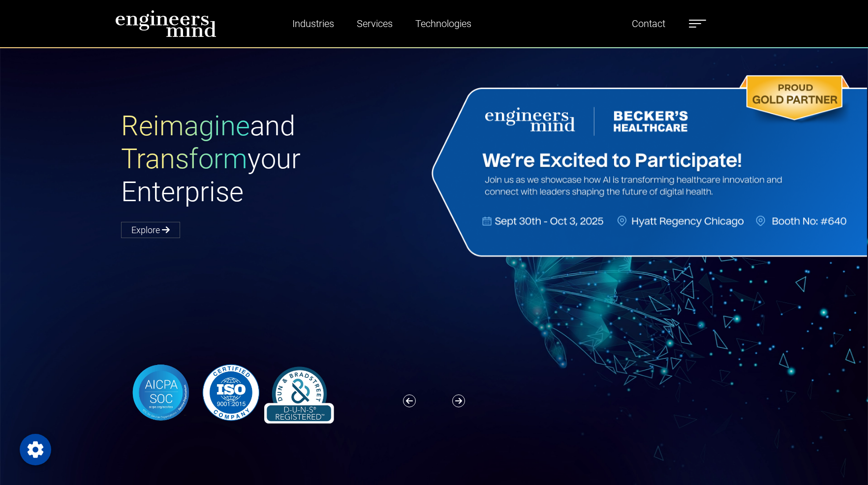 The height and width of the screenshot is (485, 868). I want to click on img: Website Banner, so click(647, 166).